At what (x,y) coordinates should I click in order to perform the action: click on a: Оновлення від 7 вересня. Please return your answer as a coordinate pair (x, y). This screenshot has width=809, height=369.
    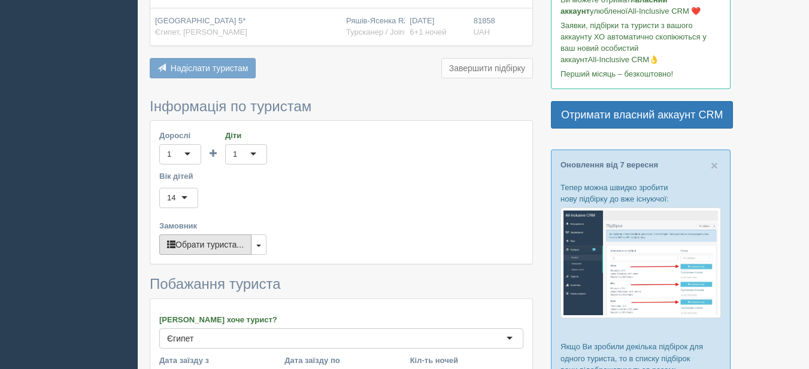
    Looking at the image, I should click on (609, 165).